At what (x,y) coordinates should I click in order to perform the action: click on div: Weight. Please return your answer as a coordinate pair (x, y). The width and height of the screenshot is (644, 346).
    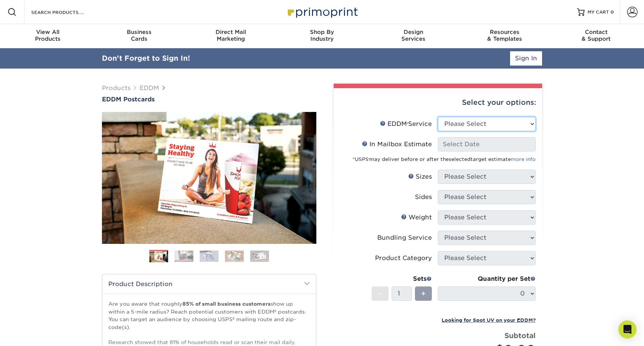
    Looking at the image, I should click on (417, 217).